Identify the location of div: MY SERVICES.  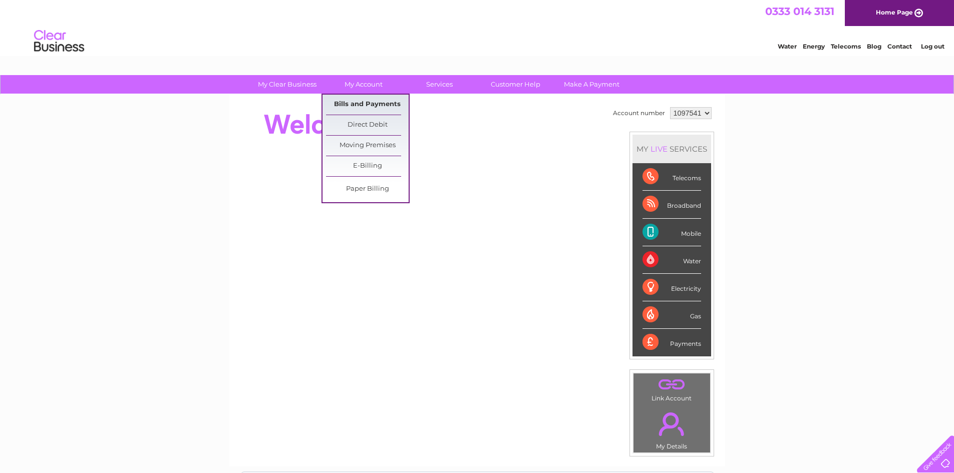
(672, 149).